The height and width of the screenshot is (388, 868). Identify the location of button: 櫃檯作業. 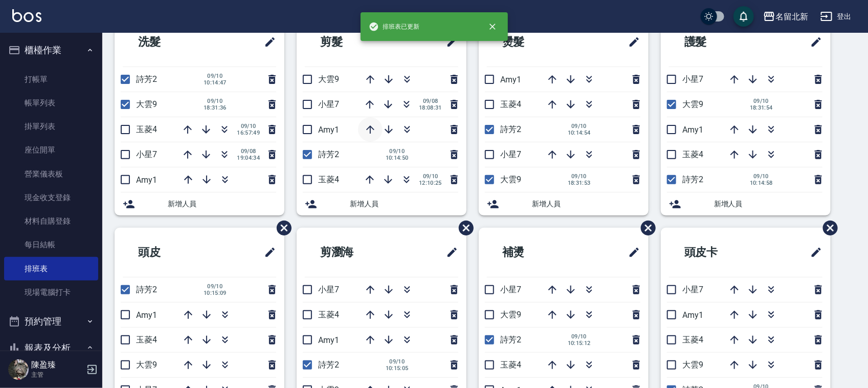
(51, 50).